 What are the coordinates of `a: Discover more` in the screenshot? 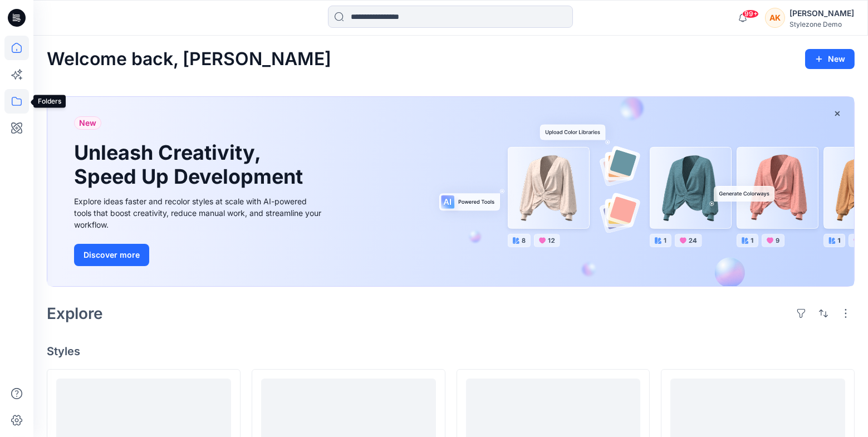 It's located at (199, 254).